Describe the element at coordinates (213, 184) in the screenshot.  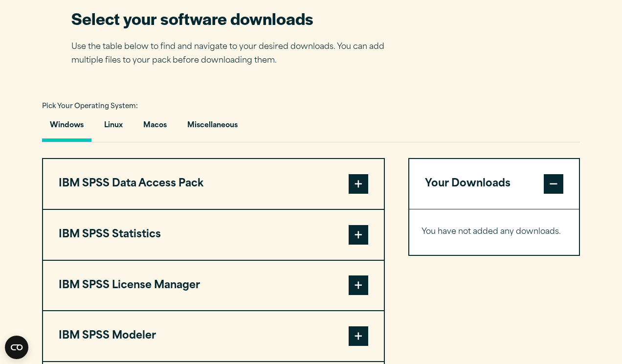
I see `button: IBM SPSS Data Access Pack` at that location.